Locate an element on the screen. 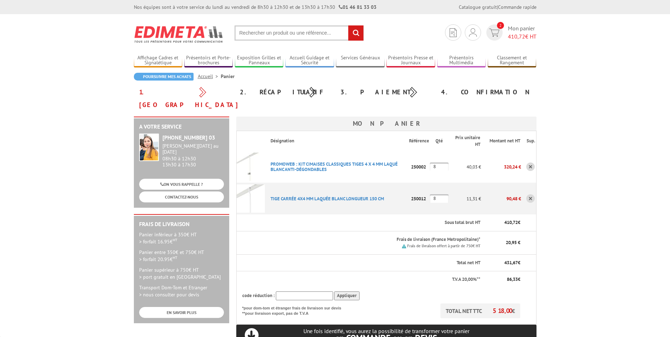  p: 250002 is located at coordinates (419, 167).